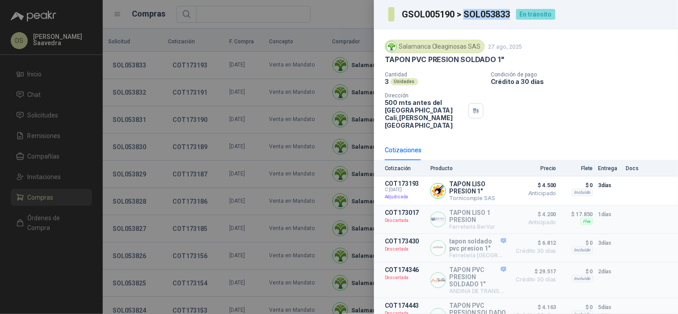  Describe the element at coordinates (456, 14) in the screenshot. I see `h3: GSOL005190 > SOL053833` at that location.